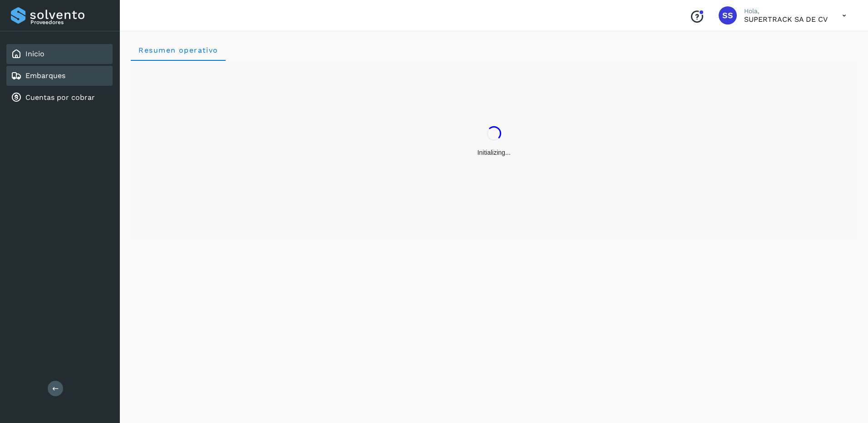 The height and width of the screenshot is (423, 868). I want to click on span: Resumen operativo, so click(178, 50).